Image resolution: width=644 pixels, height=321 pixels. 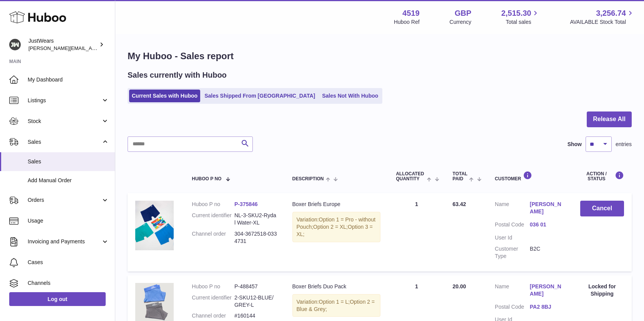 I want to click on div: Huboo Ref, so click(x=406, y=22).